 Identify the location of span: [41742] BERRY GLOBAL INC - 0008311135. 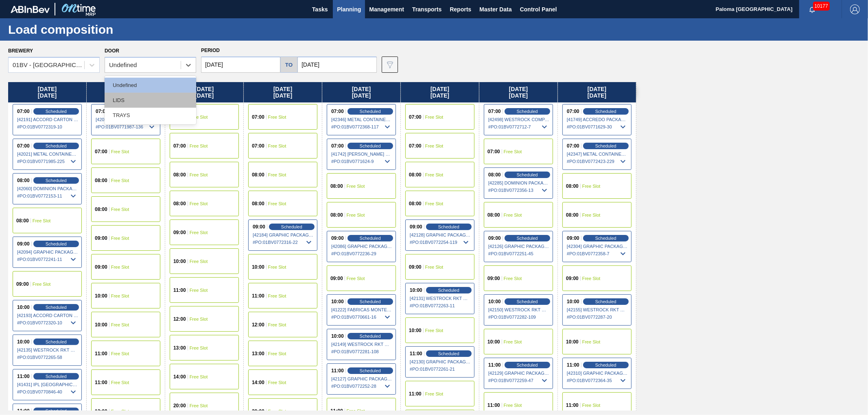
(362, 154).